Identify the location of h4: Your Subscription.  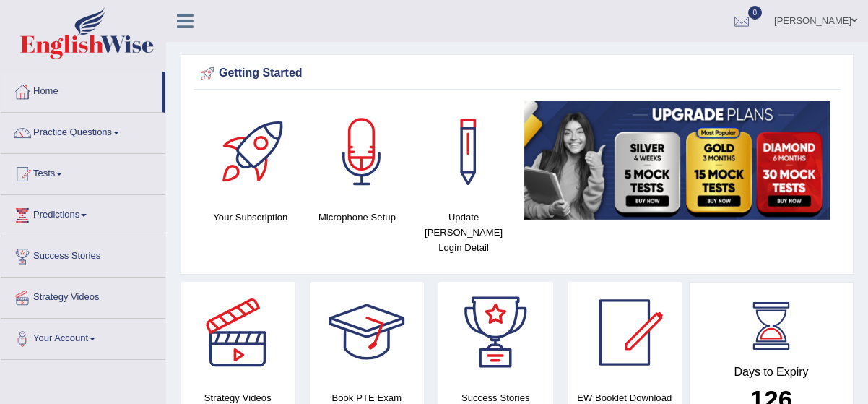
(251, 217).